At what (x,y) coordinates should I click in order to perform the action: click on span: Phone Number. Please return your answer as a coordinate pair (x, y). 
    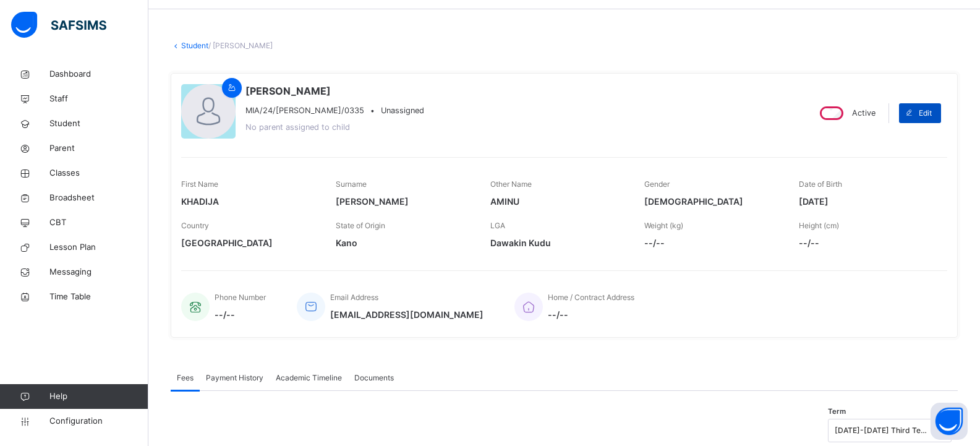
    Looking at the image, I should click on (240, 297).